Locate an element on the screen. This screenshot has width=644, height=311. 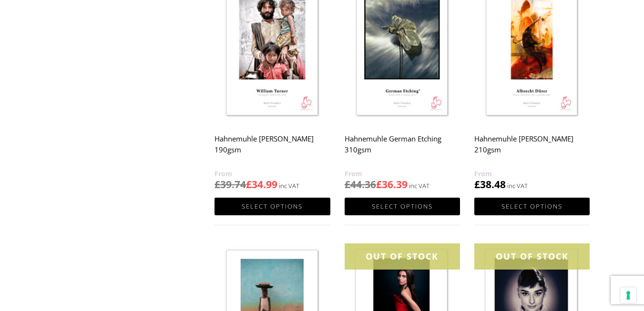
a: Select options for “Hahnemuhle William Turner 190gsm” is located at coordinates (272, 206).